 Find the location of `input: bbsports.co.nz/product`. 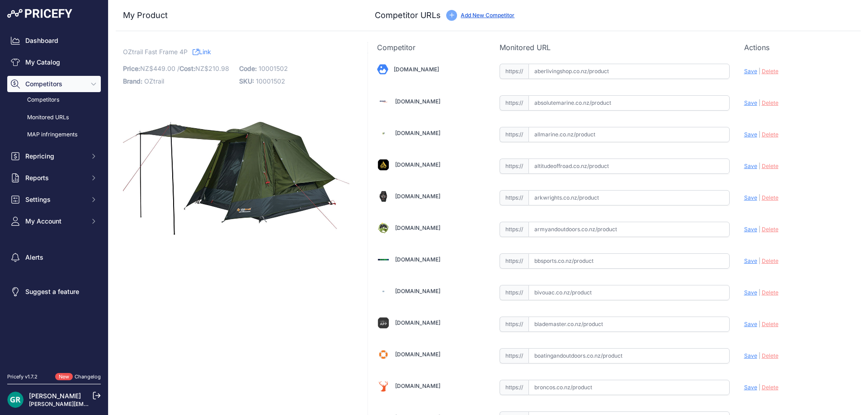

input: bbsports.co.nz/product is located at coordinates (628, 261).